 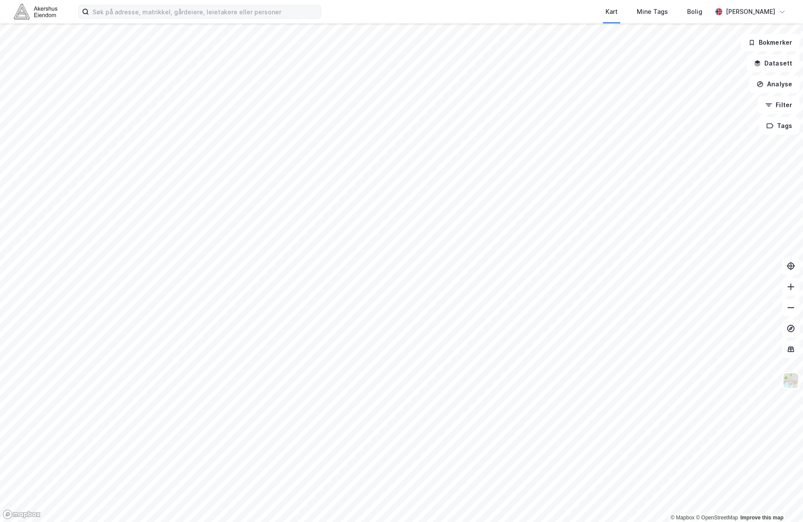 What do you see at coordinates (695, 12) in the screenshot?
I see `div: Bolig` at bounding box center [695, 12].